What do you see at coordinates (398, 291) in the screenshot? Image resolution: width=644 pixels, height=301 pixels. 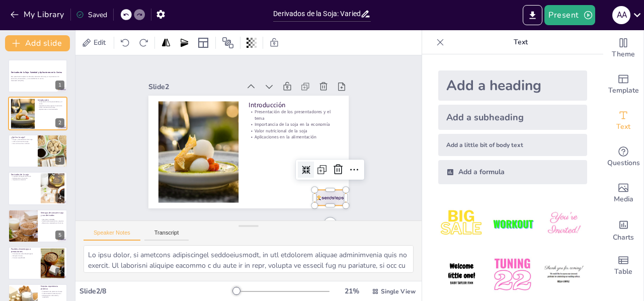 I see `span: Single View` at bounding box center [398, 291].